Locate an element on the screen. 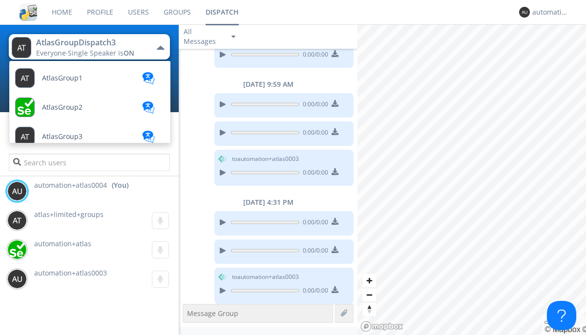  button: Zoom in is located at coordinates (369, 281).